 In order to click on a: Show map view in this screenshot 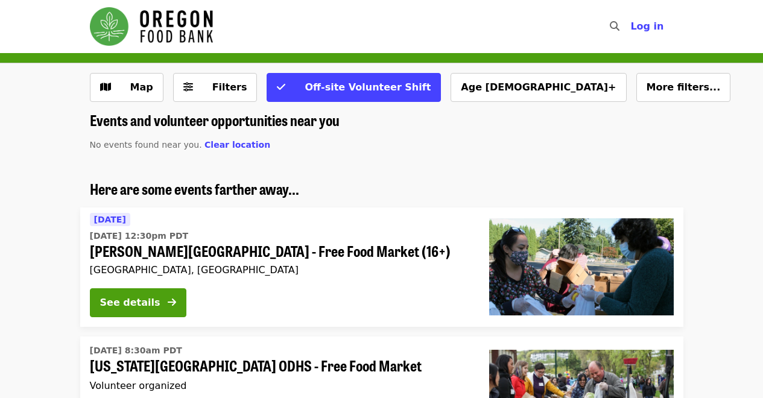, I will do `click(127, 87)`.